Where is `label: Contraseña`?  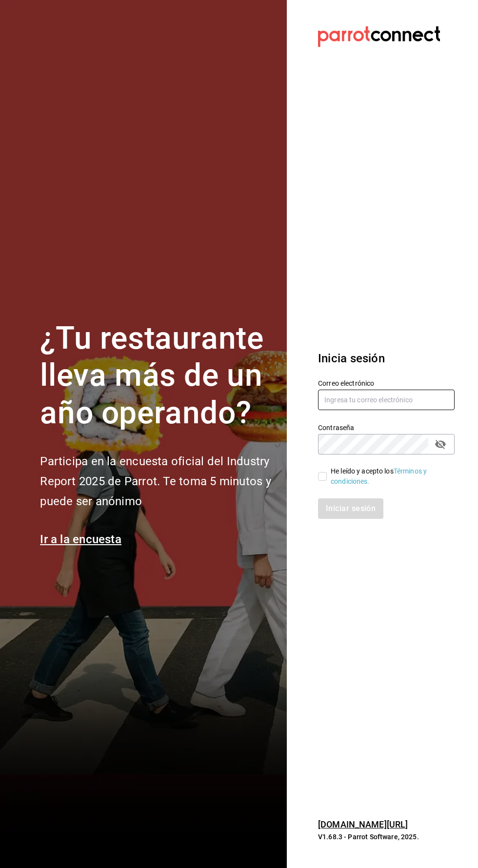 label: Contraseña is located at coordinates (386, 427).